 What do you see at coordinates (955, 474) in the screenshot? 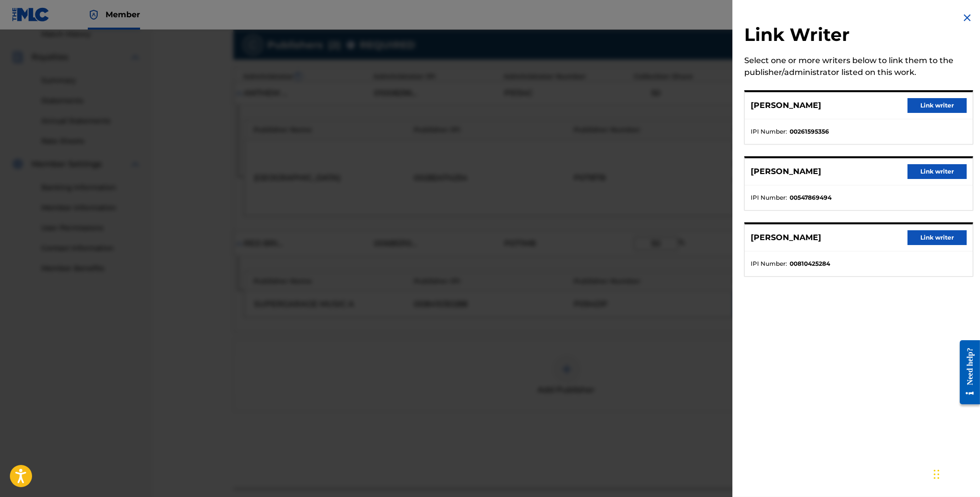
I see `div: Chat Widget` at bounding box center [955, 474].